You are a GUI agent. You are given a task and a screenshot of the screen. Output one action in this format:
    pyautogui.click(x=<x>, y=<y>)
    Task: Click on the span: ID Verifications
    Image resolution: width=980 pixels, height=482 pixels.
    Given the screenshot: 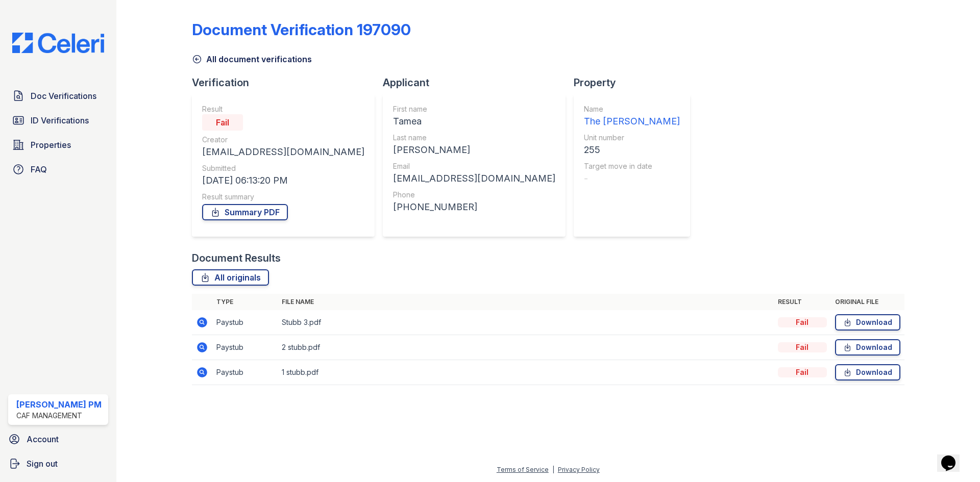 What is the action you would take?
    pyautogui.click(x=60, y=120)
    